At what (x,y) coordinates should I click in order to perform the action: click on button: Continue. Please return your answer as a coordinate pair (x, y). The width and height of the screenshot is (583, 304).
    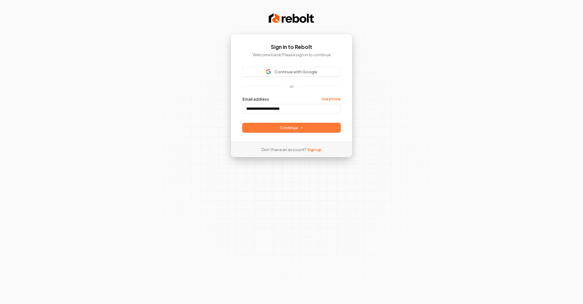
    Looking at the image, I should click on (292, 128).